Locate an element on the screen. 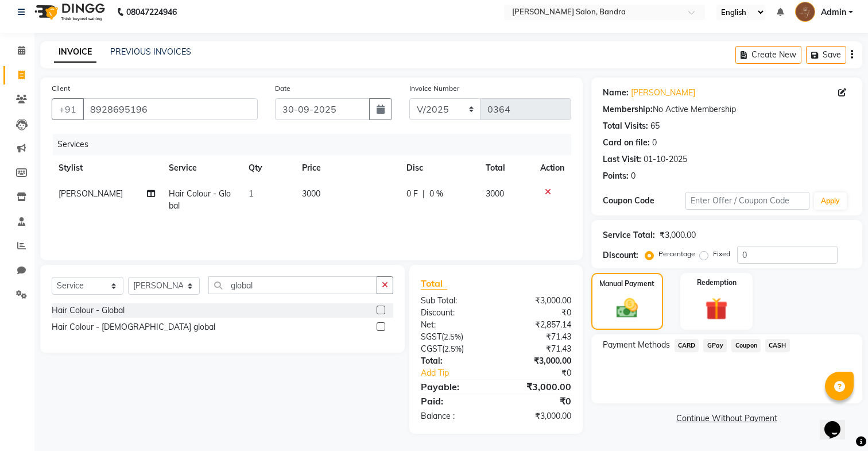 The height and width of the screenshot is (451, 868). span: SGST is located at coordinates (431, 337).